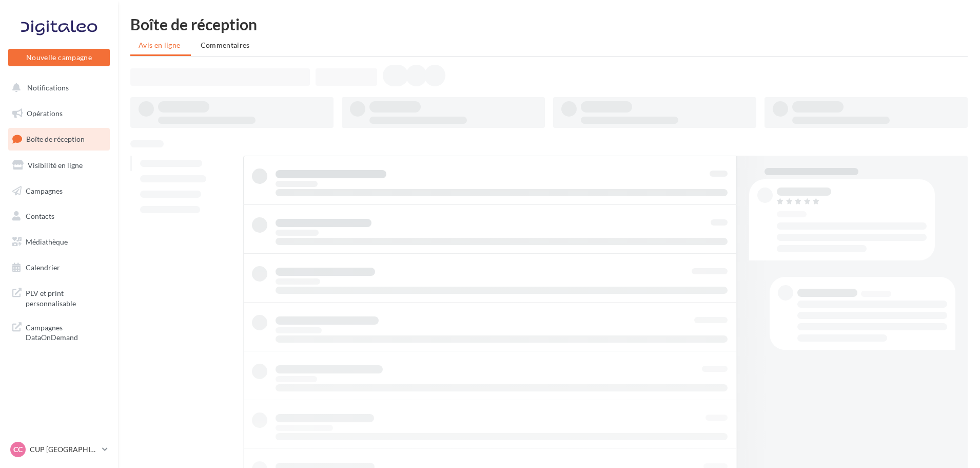 The height and width of the screenshot is (468, 980). What do you see at coordinates (225, 44) in the screenshot?
I see `span: Commentaires` at bounding box center [225, 44].